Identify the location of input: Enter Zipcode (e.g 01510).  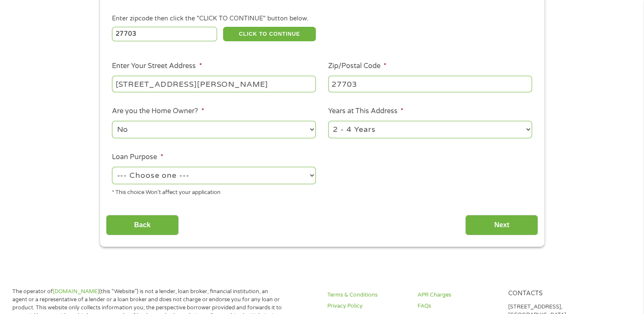
(165, 34).